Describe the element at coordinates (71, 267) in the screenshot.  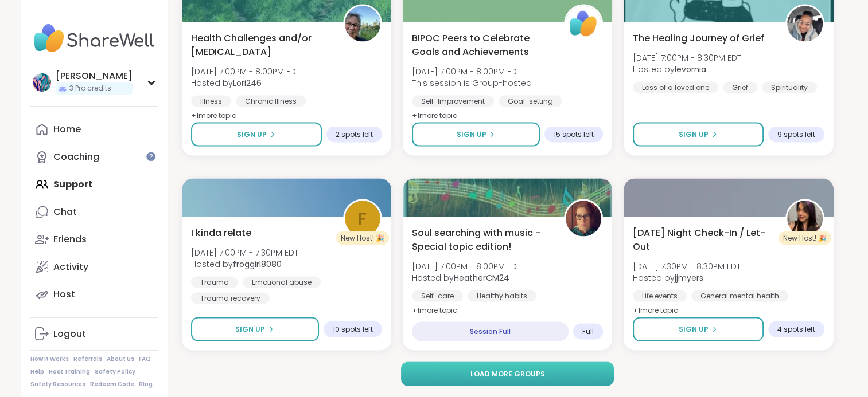
I see `div: Activity` at that location.